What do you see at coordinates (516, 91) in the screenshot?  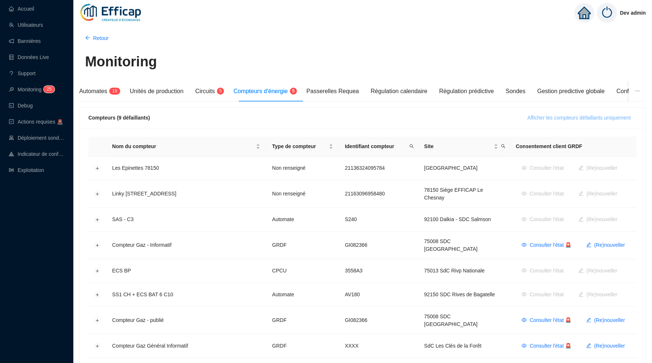 I see `div: Sondes` at bounding box center [516, 91].